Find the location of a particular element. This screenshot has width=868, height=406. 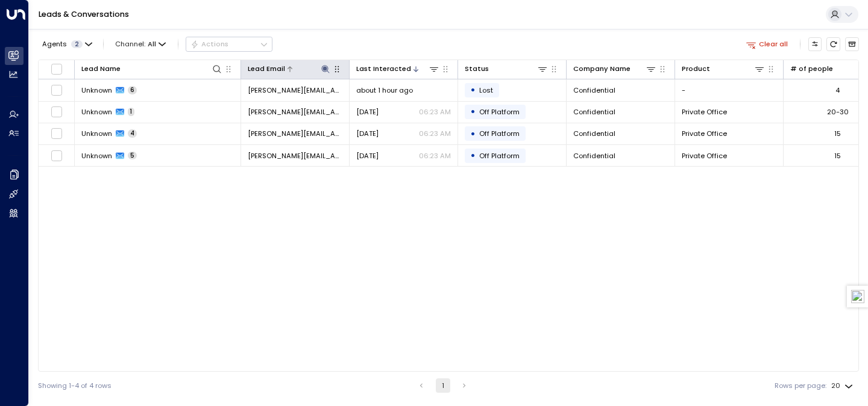

div: Button group with a nested menu is located at coordinates (229, 44).